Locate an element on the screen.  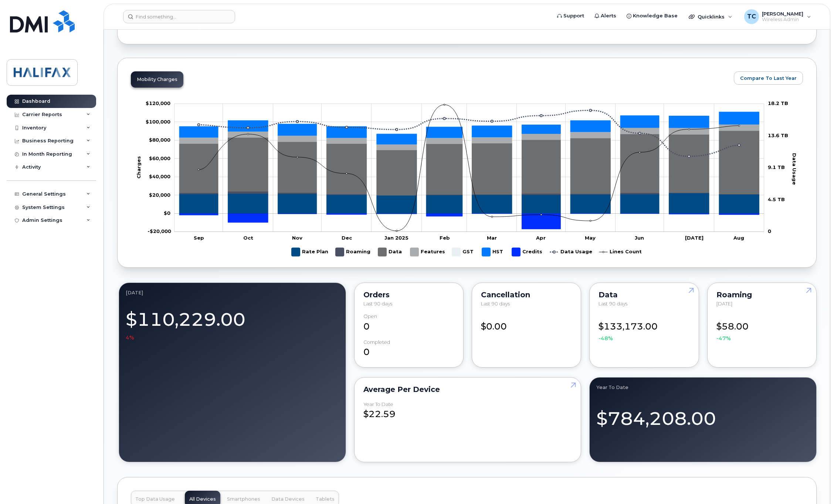
tspan: 9.1 TB is located at coordinates (776, 167).